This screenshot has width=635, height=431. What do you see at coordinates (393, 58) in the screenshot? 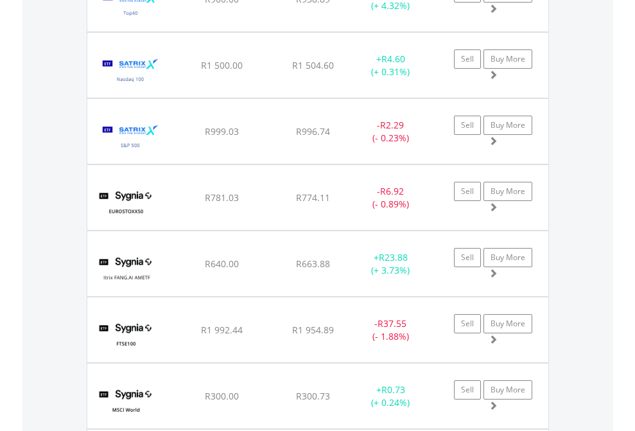
I see `span: R4.60` at bounding box center [393, 58].